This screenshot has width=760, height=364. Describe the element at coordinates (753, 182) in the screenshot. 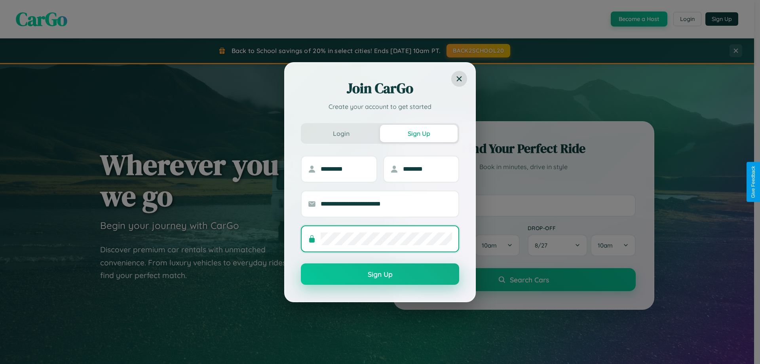

I see `div: Give Feedback` at that location.